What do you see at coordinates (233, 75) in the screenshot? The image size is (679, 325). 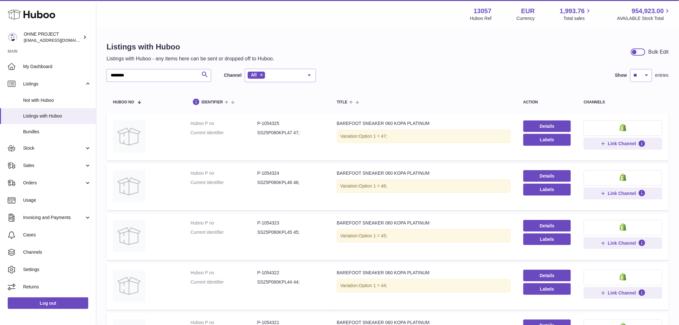 I see `label: Channel` at bounding box center [233, 75].